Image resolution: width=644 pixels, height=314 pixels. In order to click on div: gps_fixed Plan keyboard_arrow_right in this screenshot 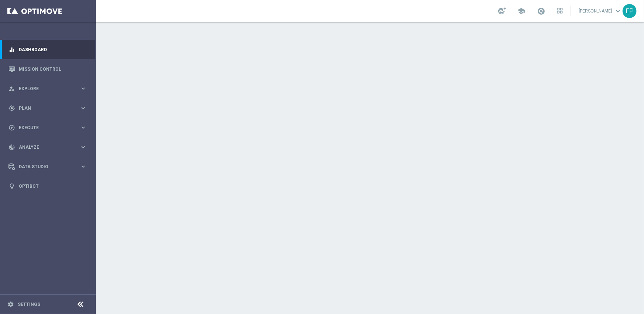, I will do `click(48, 108)`.